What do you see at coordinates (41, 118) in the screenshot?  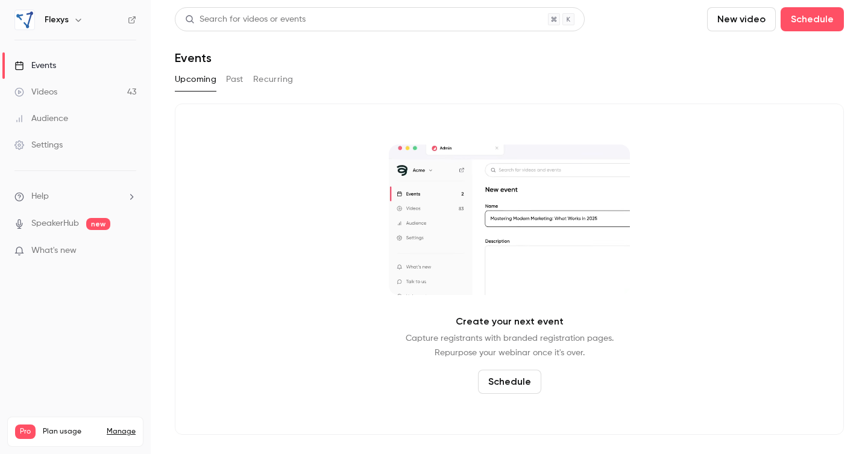 I see `div: Audience` at bounding box center [41, 118].